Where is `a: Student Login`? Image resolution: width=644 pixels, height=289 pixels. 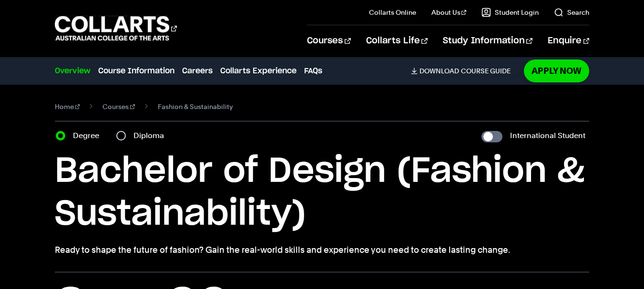
a: Student Login is located at coordinates (510, 13).